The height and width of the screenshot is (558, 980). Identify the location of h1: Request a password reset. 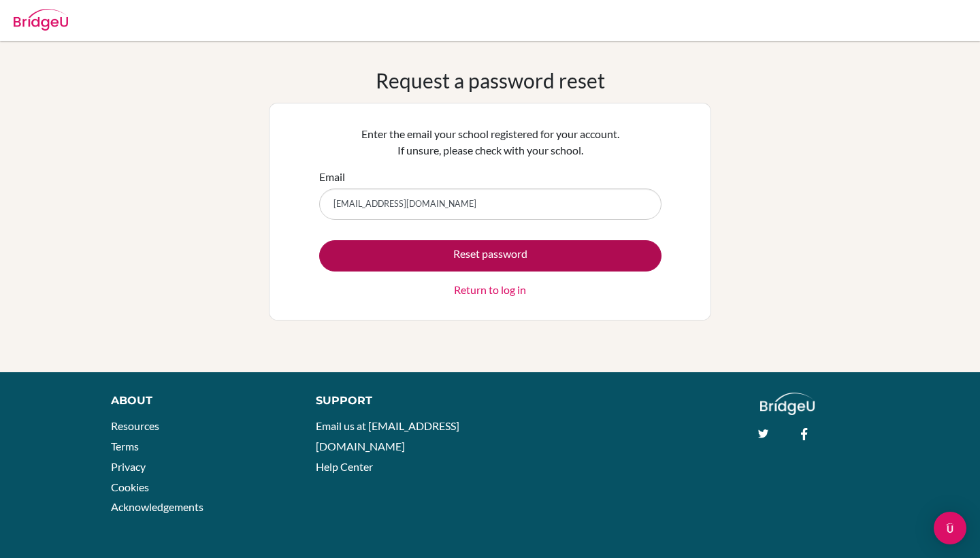
(490, 80).